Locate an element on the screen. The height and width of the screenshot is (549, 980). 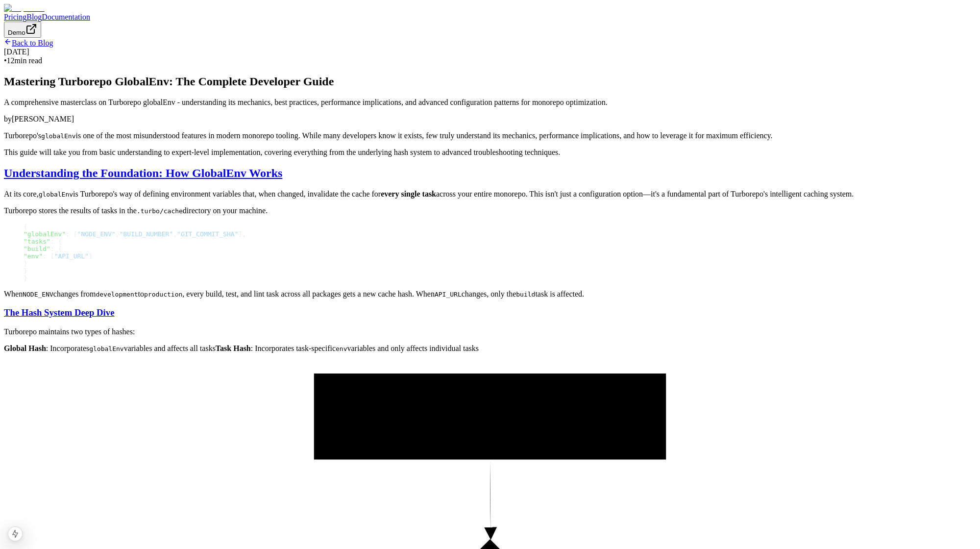
p: Turborepo's is one of the most misunderstood features in modern monorepo tooling. While many deve... is located at coordinates (490, 136).